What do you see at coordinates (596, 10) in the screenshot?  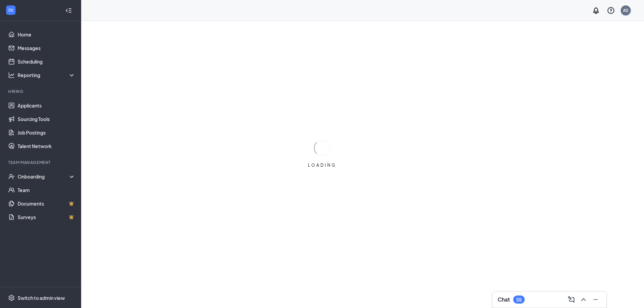 I see `svg: Notifications` at bounding box center [596, 10].